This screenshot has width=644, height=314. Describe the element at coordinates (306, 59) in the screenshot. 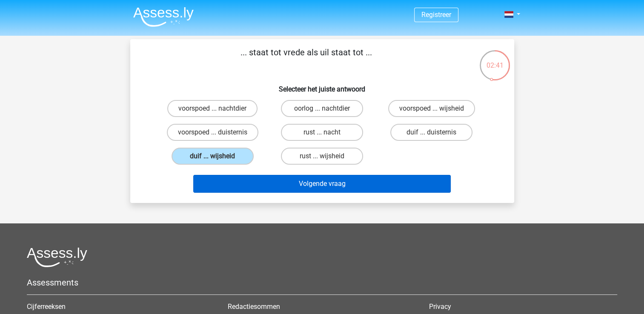

I see `p: ... staat tot vrede als uil staat tot ...` at that location.